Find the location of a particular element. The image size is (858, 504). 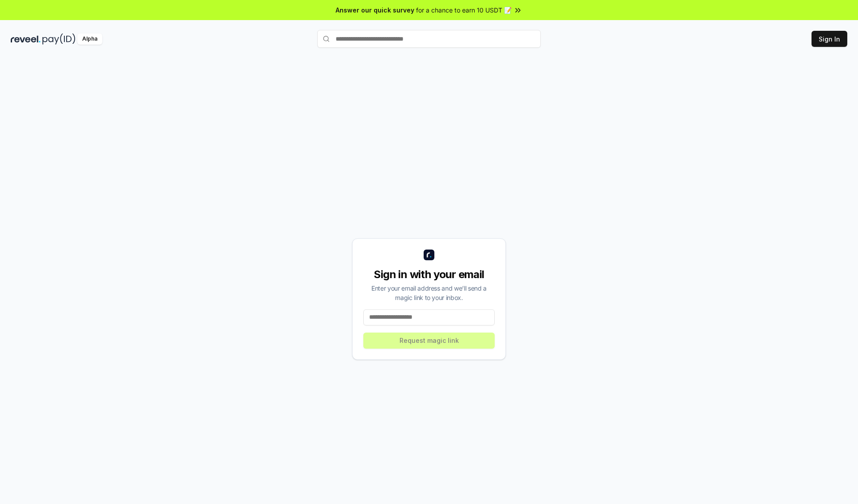

span: Answer our quick survey is located at coordinates (375, 10).